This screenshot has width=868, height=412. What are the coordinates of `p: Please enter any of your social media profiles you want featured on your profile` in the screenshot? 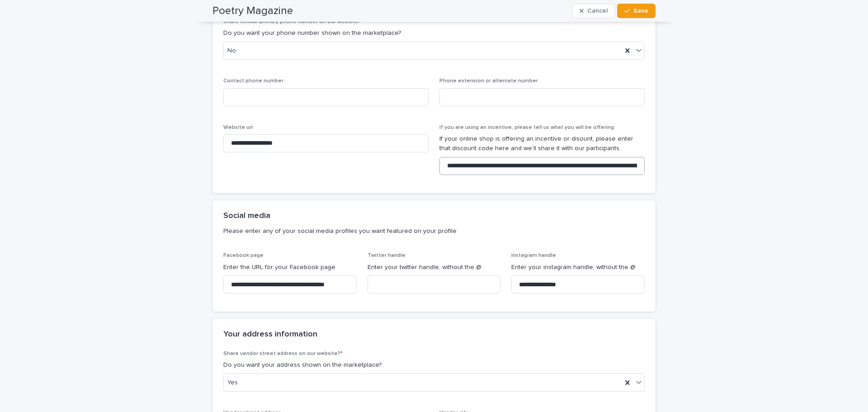 It's located at (432, 231).